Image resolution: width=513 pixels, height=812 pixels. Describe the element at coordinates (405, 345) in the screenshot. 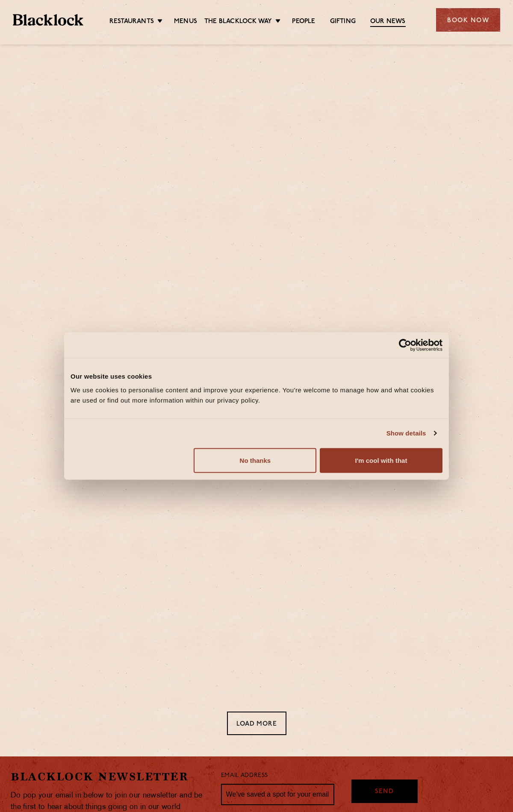

I see `a: Usercentrics Cookiebot - opens in a new window` at that location.